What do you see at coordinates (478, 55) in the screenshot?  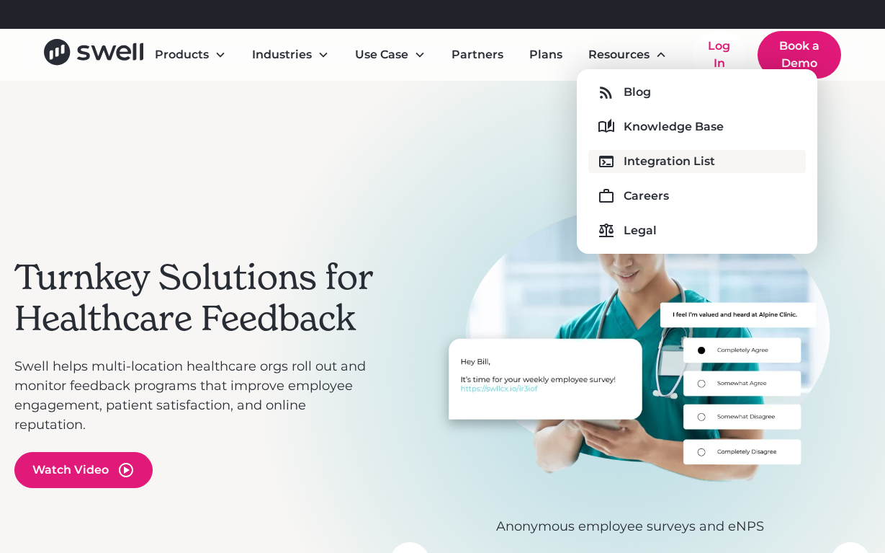 I see `a: Partners` at bounding box center [478, 55].